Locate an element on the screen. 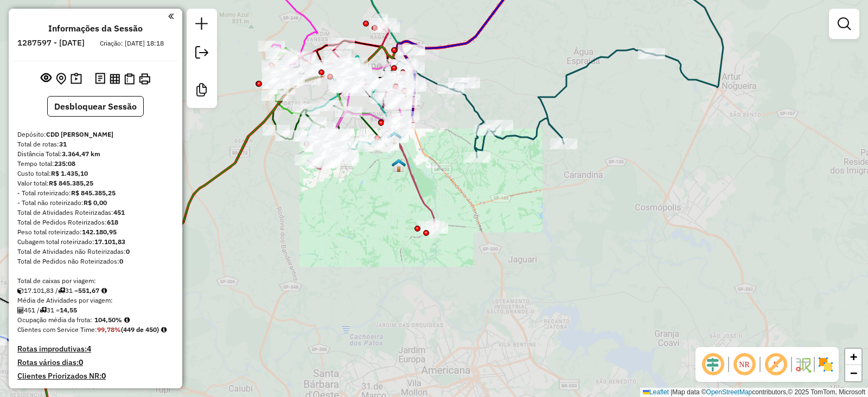 The height and width of the screenshot is (397, 868). strong: R$ 1.435,10 is located at coordinates (70, 173).